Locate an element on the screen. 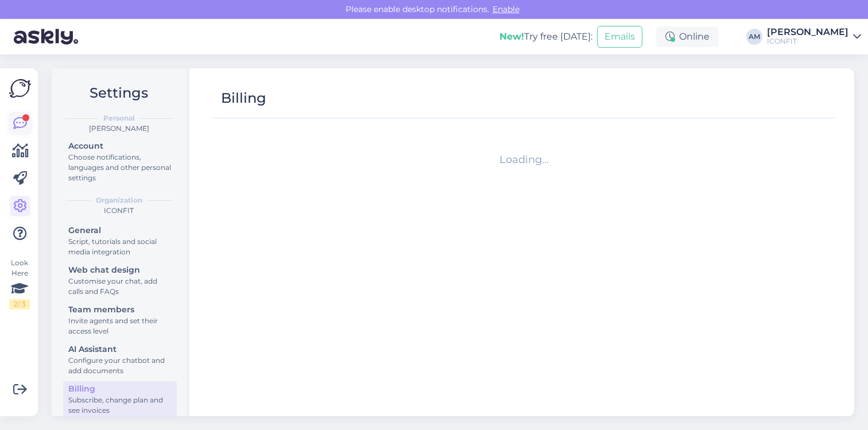  a: Team membersInvite agents and set their access level is located at coordinates (120, 320).